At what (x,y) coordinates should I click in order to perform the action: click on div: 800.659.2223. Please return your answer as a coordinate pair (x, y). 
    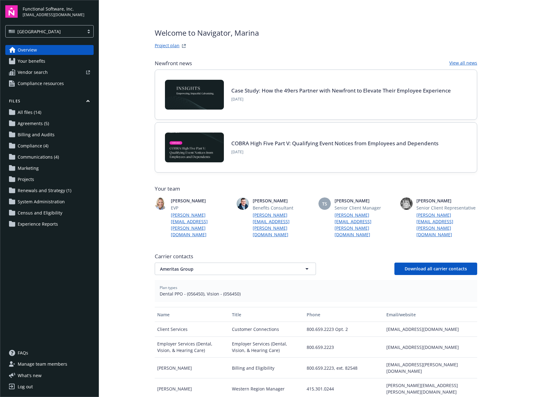
    Looking at the image, I should click on (344, 347).